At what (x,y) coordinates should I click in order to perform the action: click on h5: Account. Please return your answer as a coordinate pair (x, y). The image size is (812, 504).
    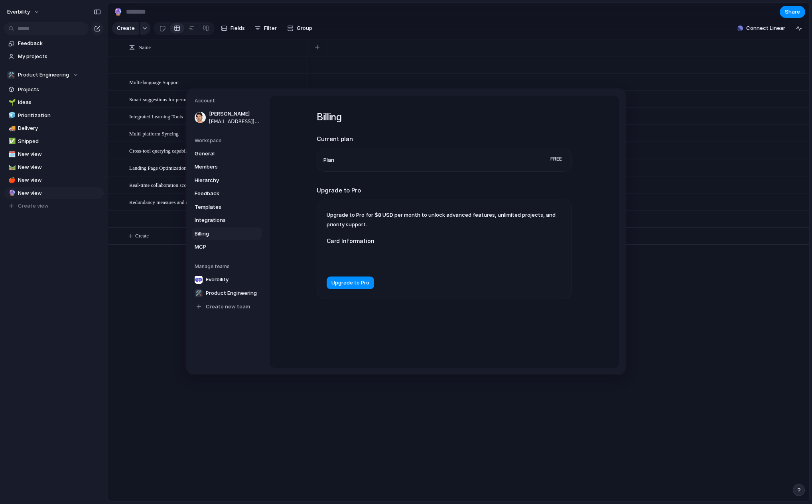
    Looking at the image, I should click on (228, 101).